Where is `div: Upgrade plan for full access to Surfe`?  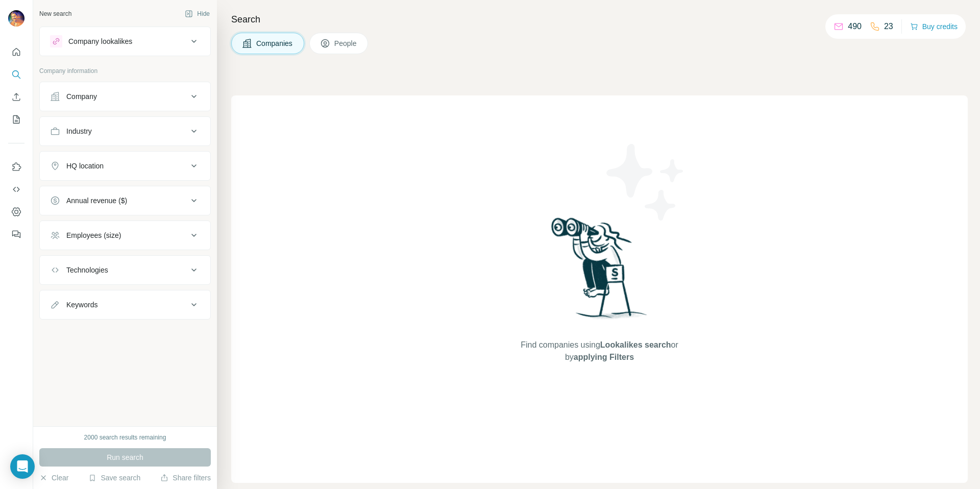
div: Upgrade plan for full access to Surfe is located at coordinates (367, 13).